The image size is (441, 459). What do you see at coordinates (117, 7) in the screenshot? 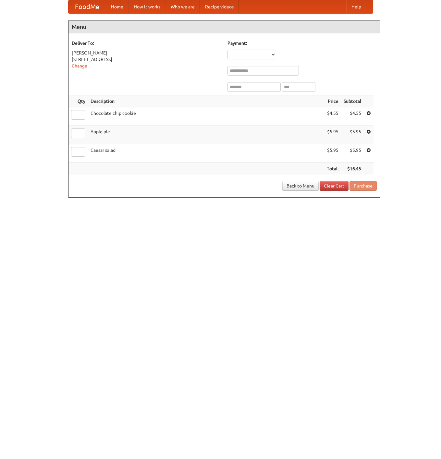
I see `a: Home` at bounding box center [117, 7].